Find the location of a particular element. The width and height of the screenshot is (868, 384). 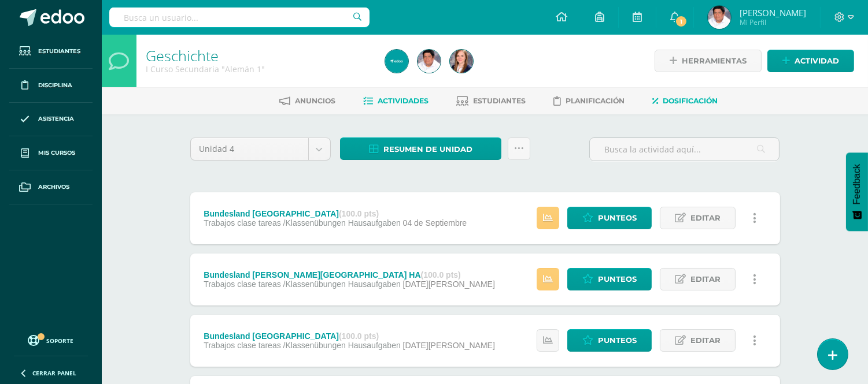

a: Resumen de unidad is located at coordinates (420, 148).